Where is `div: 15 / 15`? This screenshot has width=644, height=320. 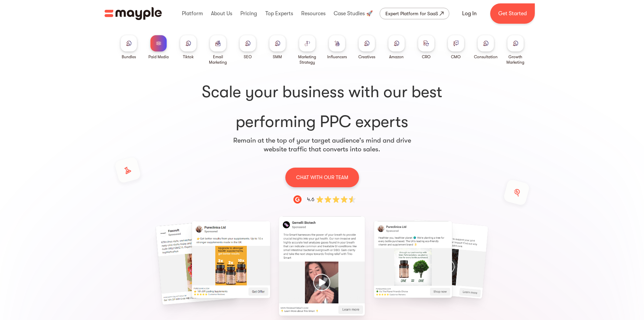
div: 15 / 15 is located at coordinates (231, 259).